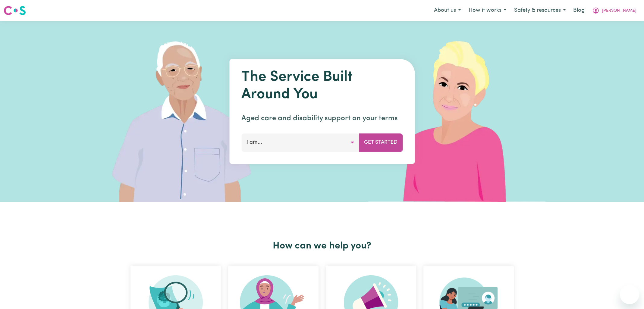 This screenshot has height=309, width=644. Describe the element at coordinates (381, 142) in the screenshot. I see `button: Get Started` at that location.